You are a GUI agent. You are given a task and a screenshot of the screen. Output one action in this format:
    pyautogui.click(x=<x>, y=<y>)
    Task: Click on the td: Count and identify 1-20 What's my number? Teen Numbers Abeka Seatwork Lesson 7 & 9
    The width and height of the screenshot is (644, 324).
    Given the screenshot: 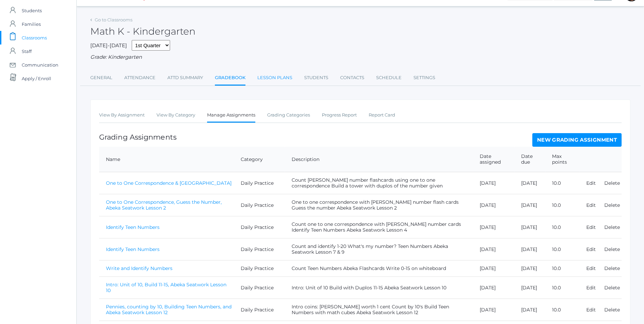 What is the action you would take?
    pyautogui.click(x=379, y=249)
    